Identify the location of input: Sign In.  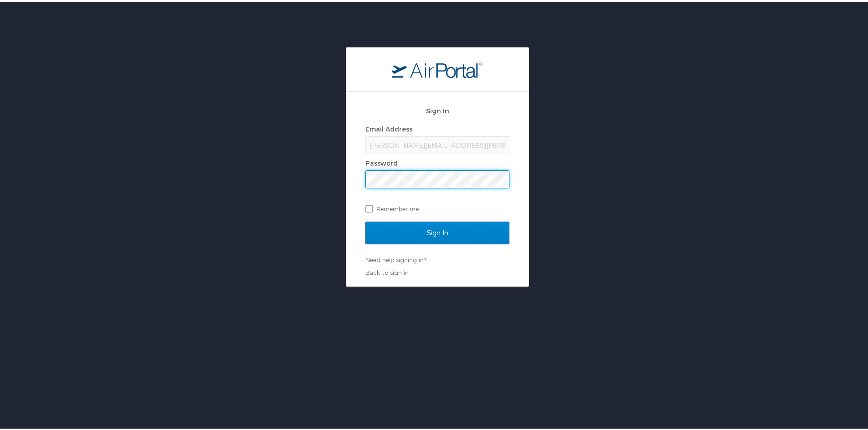
(438, 231).